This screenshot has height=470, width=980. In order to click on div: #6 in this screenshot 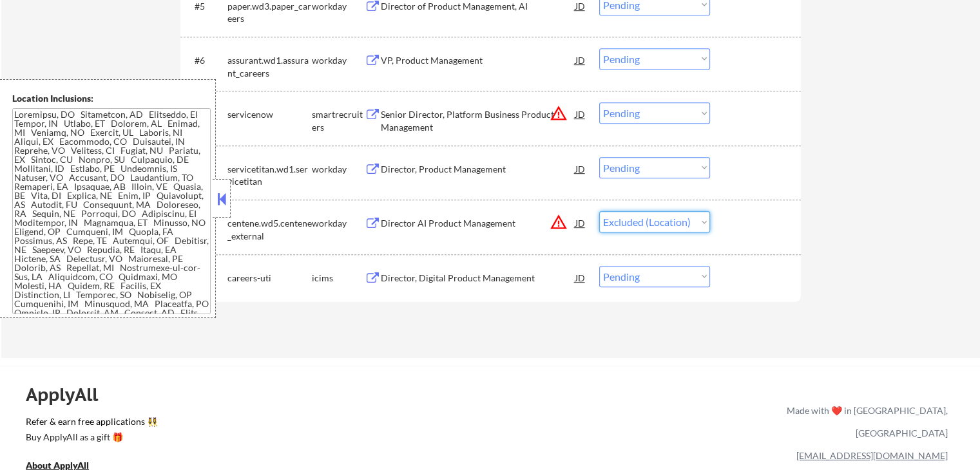, I will do `click(205, 61)`.